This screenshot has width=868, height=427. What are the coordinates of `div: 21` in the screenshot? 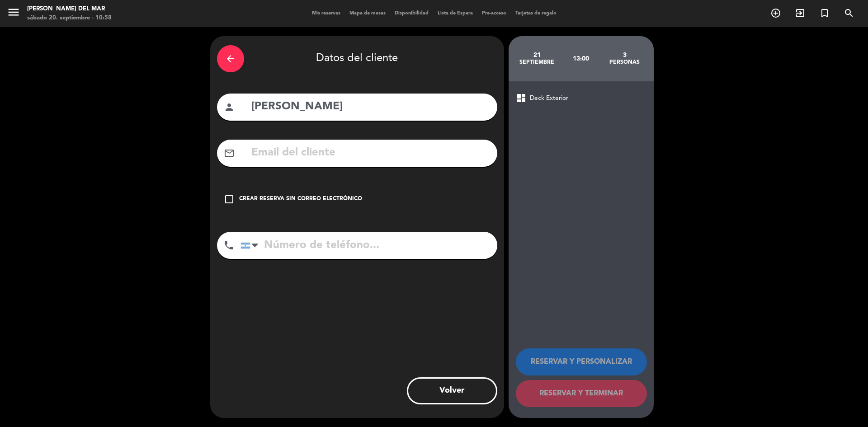 It's located at (537, 55).